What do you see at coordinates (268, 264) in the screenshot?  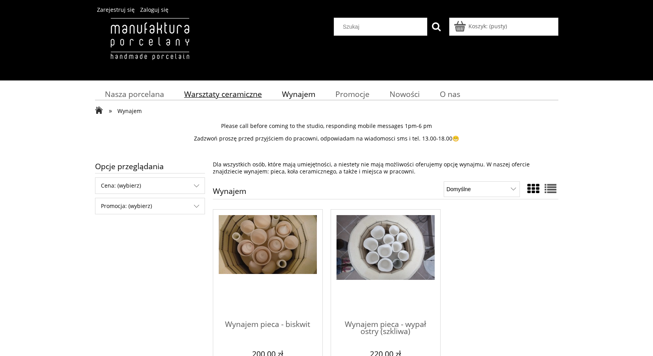 I see `a: Przejdź do produktu Wynajem pieca - biskwit` at bounding box center [268, 264].